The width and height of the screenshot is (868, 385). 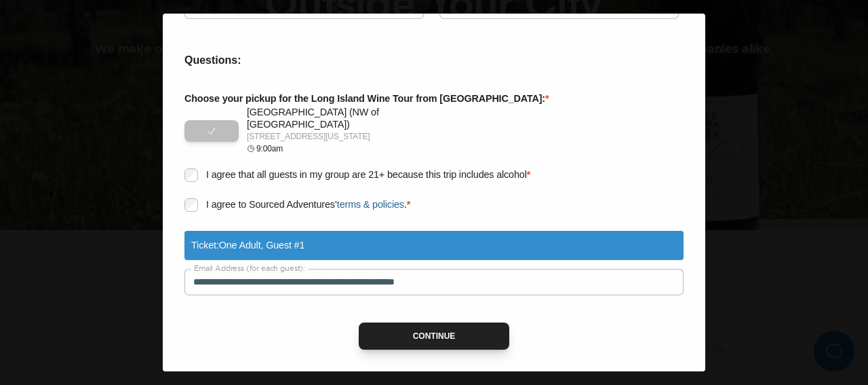 What do you see at coordinates (366, 175) in the screenshot?
I see `span: I agree that all guests in my group are 21+ because this trip includes alcohol` at bounding box center [366, 175].